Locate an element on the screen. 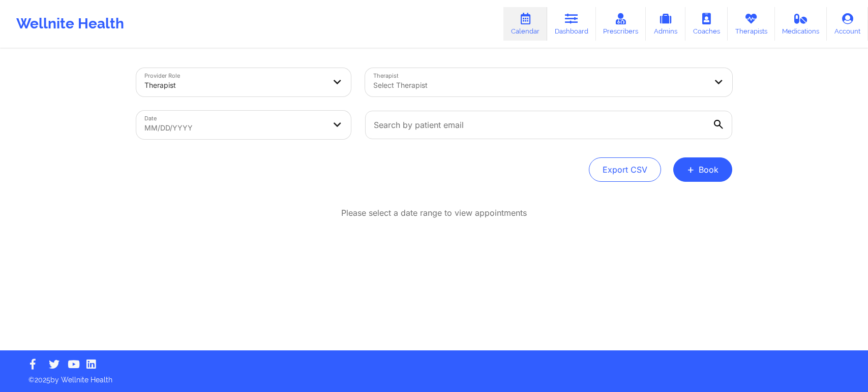 Image resolution: width=868 pixels, height=392 pixels. a: Medications is located at coordinates (801, 24).